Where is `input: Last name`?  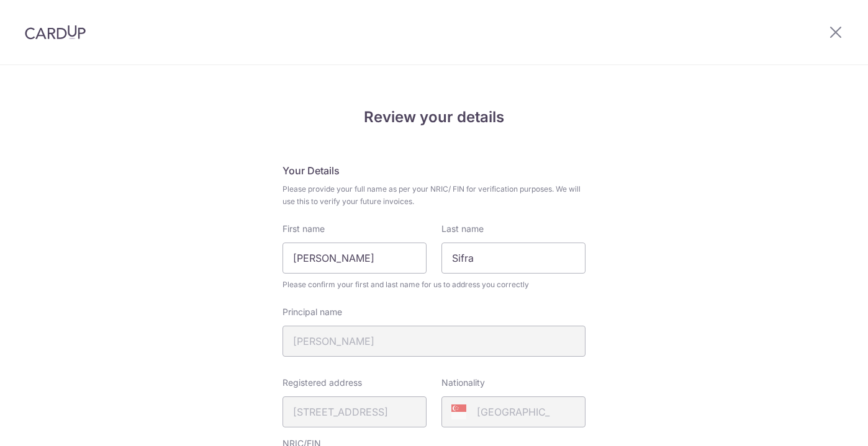 input: Last name is located at coordinates (513, 258).